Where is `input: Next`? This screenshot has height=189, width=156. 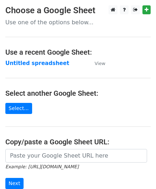
input: Next is located at coordinates (14, 184).